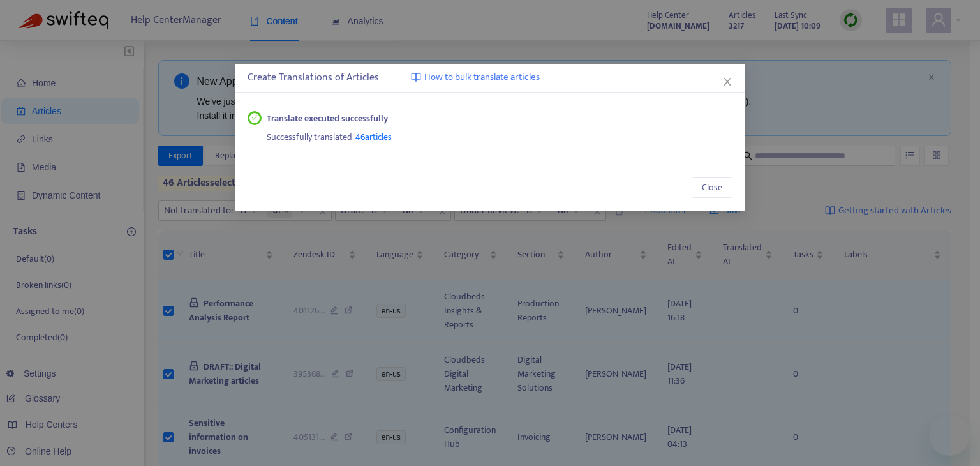 The width and height of the screenshot is (980, 466). Describe the element at coordinates (490, 78) in the screenshot. I see `div: Create Translations of Articles` at that location.